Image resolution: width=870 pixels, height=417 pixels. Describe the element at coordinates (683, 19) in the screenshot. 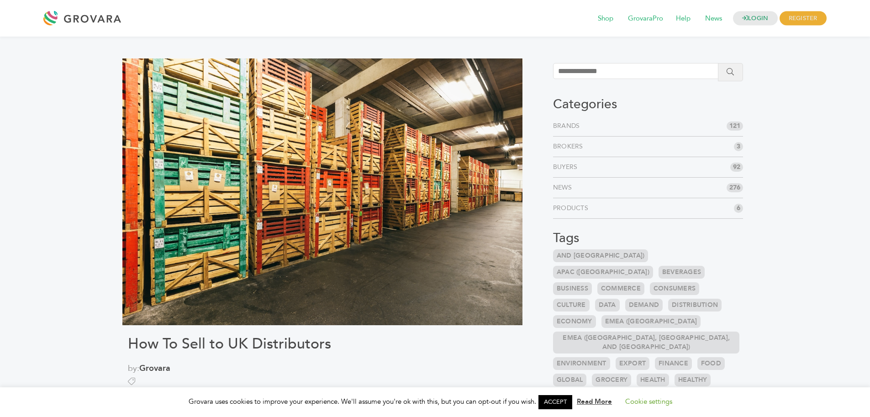

I see `a: Help` at that location.